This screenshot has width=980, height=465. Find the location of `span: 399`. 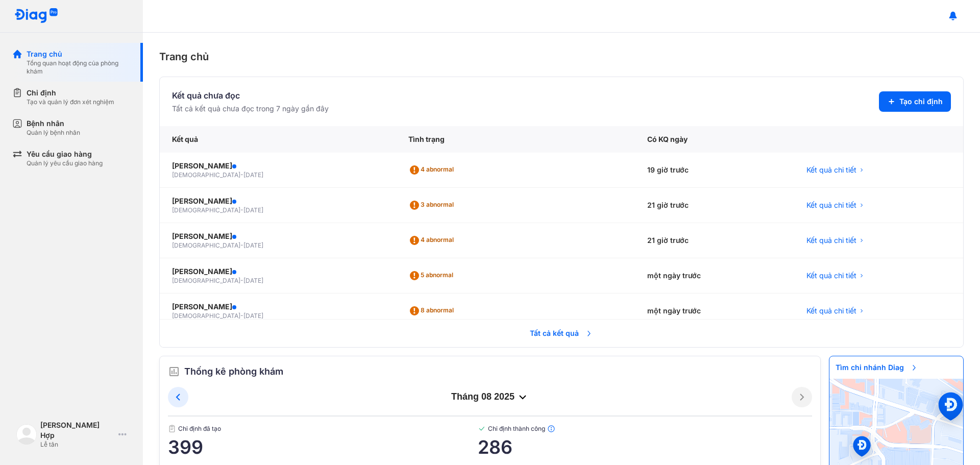

span: 399 is located at coordinates (323, 447).